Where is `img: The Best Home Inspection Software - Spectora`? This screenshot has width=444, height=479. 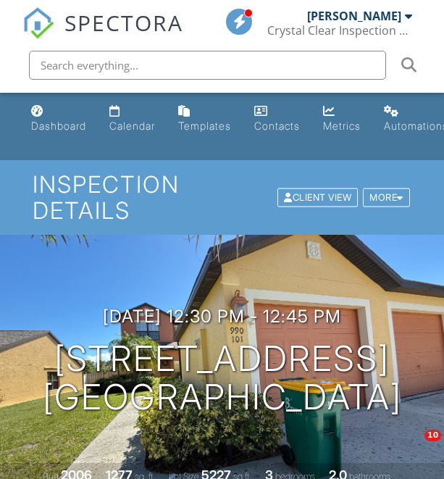 img: The Best Home Inspection Software - Spectora is located at coordinates (38, 23).